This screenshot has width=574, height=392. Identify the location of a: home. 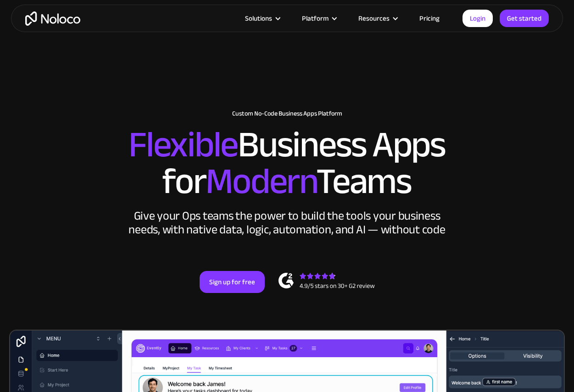
(53, 18).